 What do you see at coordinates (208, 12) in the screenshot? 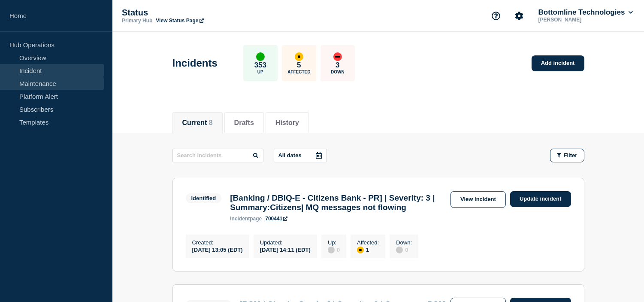
I see `p: Status` at bounding box center [208, 12].